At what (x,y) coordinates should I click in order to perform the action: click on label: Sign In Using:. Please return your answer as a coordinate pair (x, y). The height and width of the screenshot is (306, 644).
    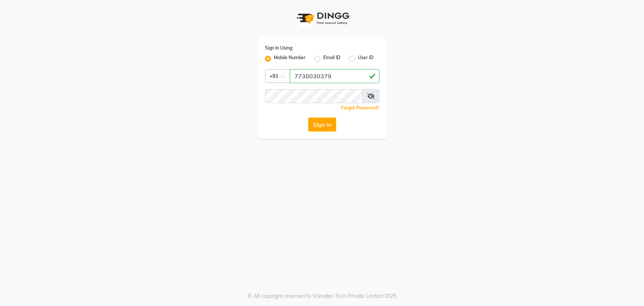
    Looking at the image, I should click on (279, 48).